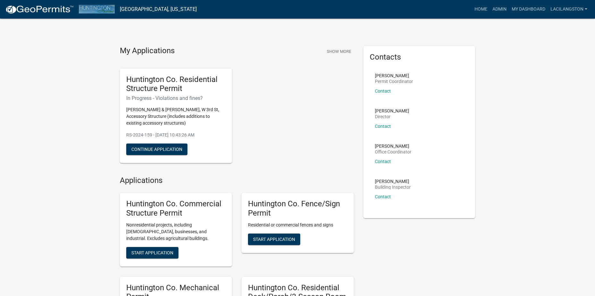  I want to click on button: Continue Application, so click(157, 149).